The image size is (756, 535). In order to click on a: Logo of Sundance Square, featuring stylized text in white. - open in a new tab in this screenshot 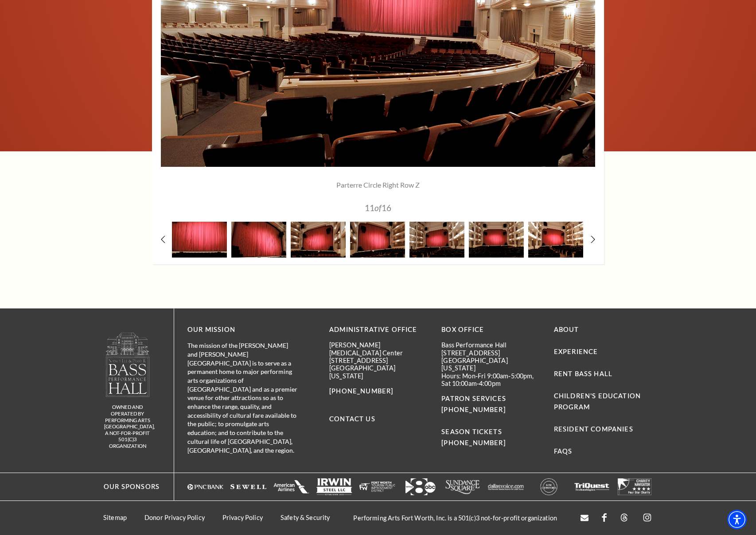, I will do `click(463, 487)`.